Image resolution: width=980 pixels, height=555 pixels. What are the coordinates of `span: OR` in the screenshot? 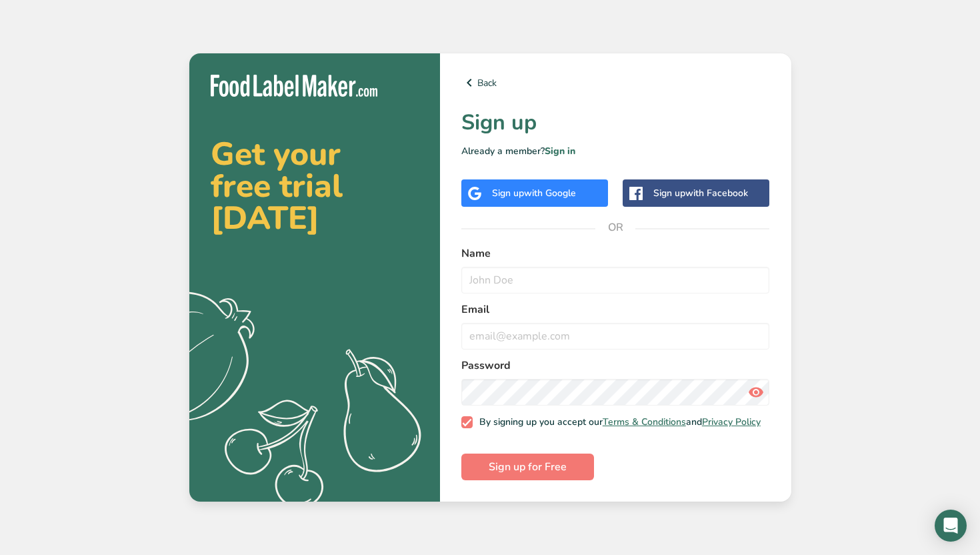 It's located at (616, 228).